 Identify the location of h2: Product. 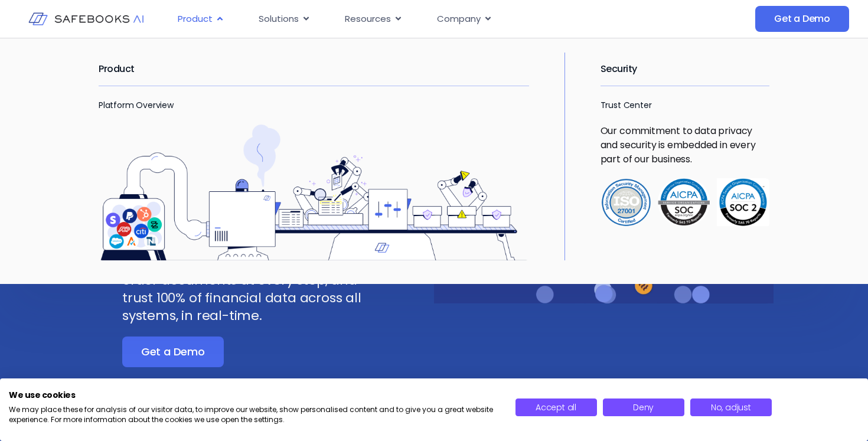
(314, 69).